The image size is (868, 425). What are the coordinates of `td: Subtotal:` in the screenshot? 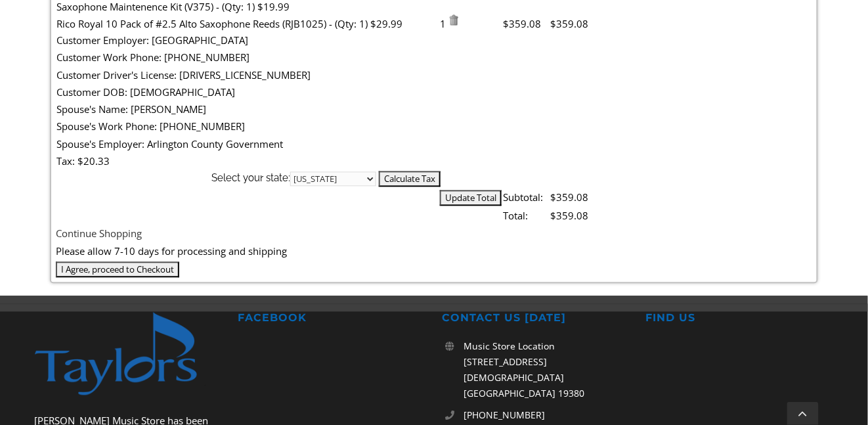 It's located at (526, 197).